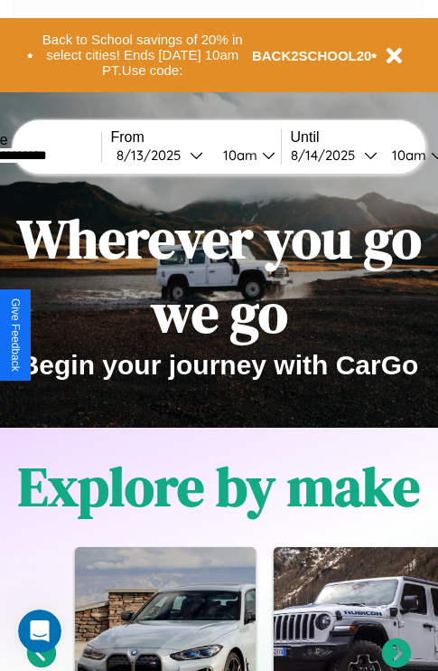 The image size is (438, 671). Describe the element at coordinates (219, 486) in the screenshot. I see `h1: Explore by make` at that location.